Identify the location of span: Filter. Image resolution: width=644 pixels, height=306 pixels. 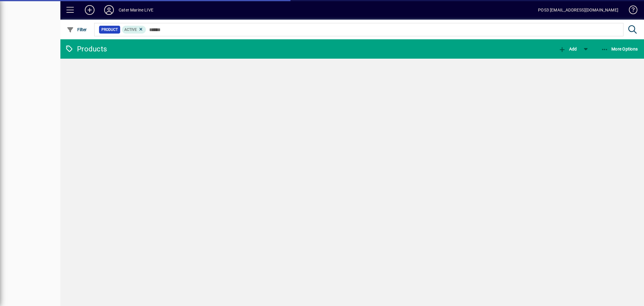
(77, 30).